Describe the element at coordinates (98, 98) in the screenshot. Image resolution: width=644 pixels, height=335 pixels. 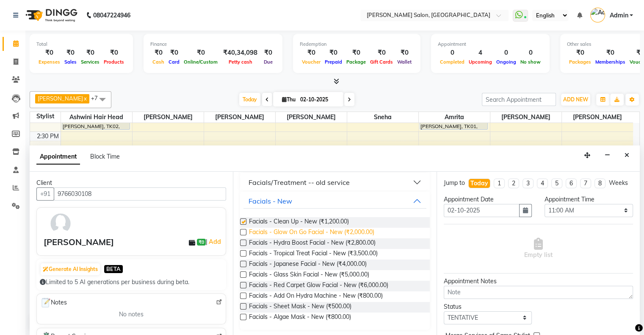
I see `span: +7` at that location.